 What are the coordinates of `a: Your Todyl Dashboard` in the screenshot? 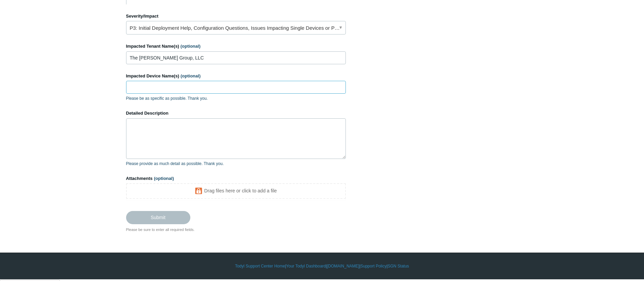 It's located at (306, 266).